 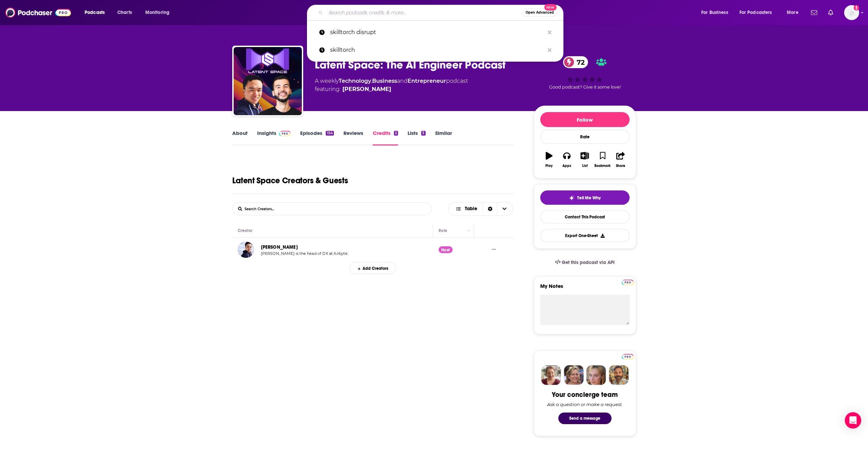 What do you see at coordinates (585, 73) in the screenshot?
I see `div: 72Good podcast? Give it some love!` at bounding box center [585, 73].